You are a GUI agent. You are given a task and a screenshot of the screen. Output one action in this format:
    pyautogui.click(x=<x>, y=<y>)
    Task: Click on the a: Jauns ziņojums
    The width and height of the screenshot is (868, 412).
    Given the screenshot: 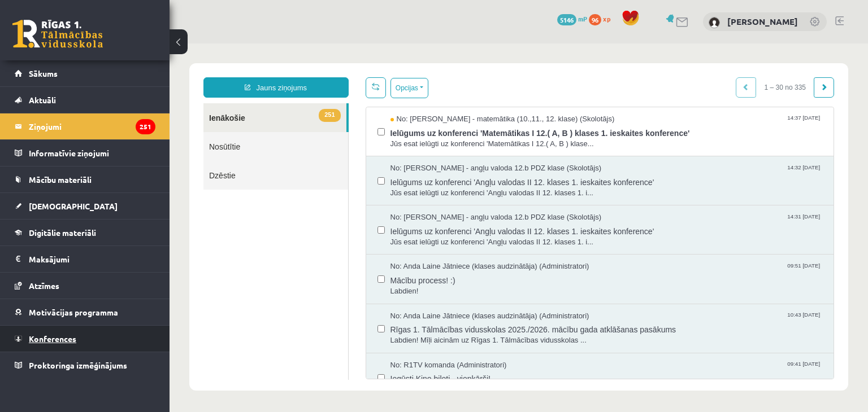 What is the action you would take?
    pyautogui.click(x=106, y=44)
    